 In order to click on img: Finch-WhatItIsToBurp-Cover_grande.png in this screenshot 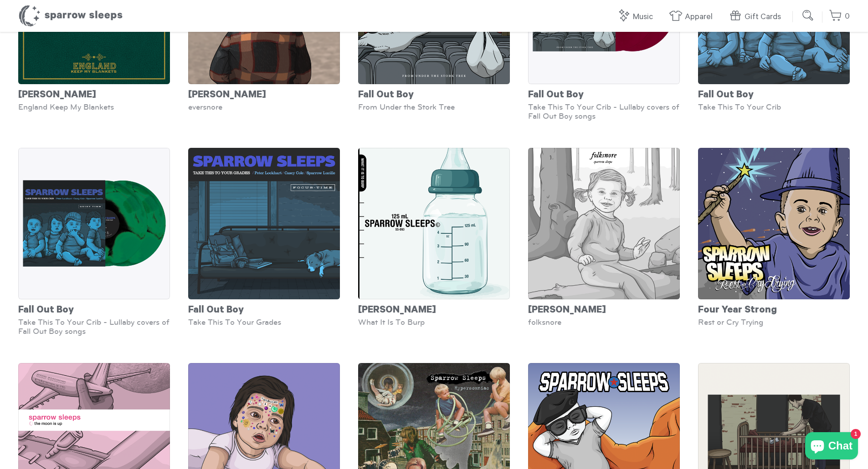, I will do `click(434, 223)`.